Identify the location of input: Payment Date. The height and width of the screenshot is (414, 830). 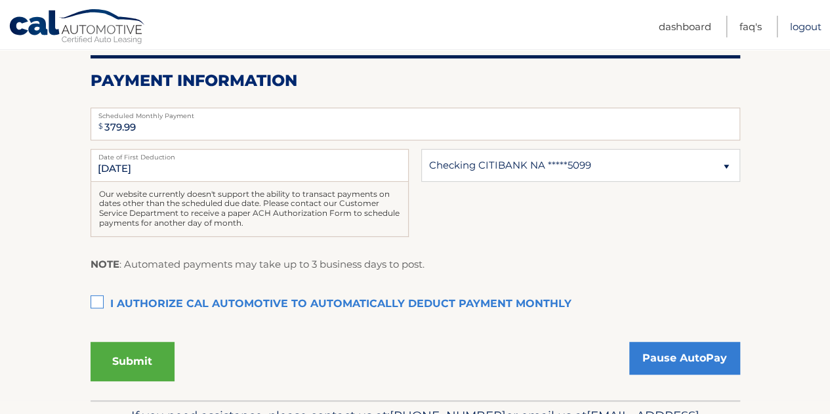
(249, 165).